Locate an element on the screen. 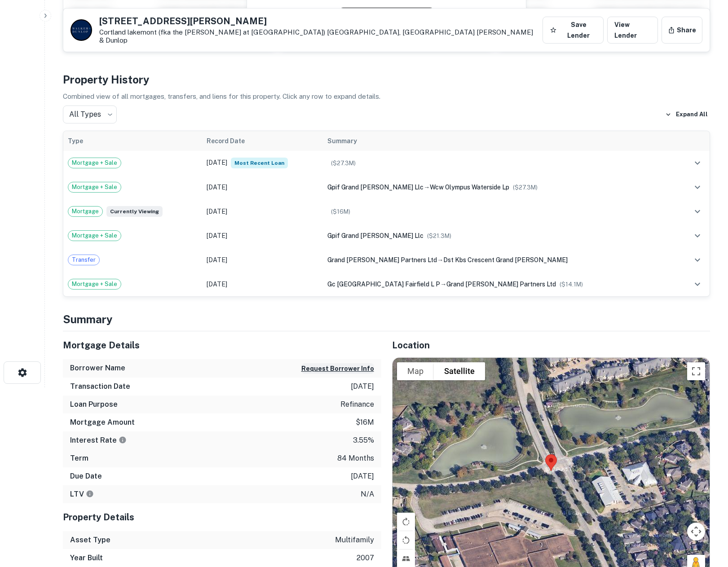 The width and height of the screenshot is (728, 567). th: Type is located at coordinates (132, 141).